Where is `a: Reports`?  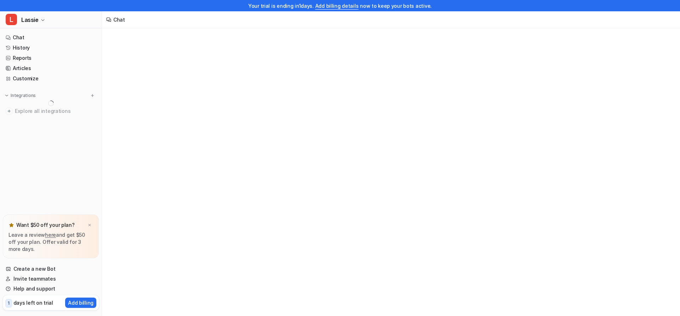
a: Reports is located at coordinates (51, 58).